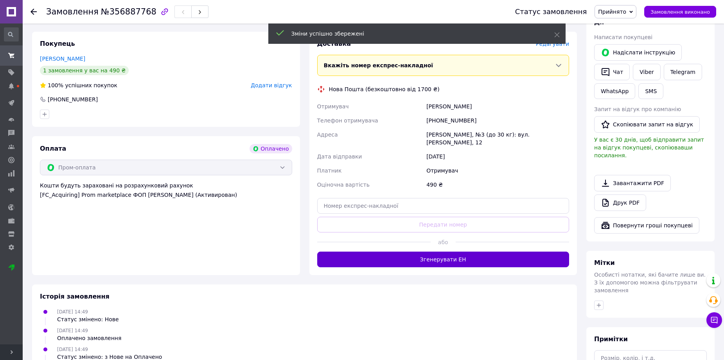 The image size is (724, 360). What do you see at coordinates (330, 171) in the screenshot?
I see `span: Платник` at bounding box center [330, 171].